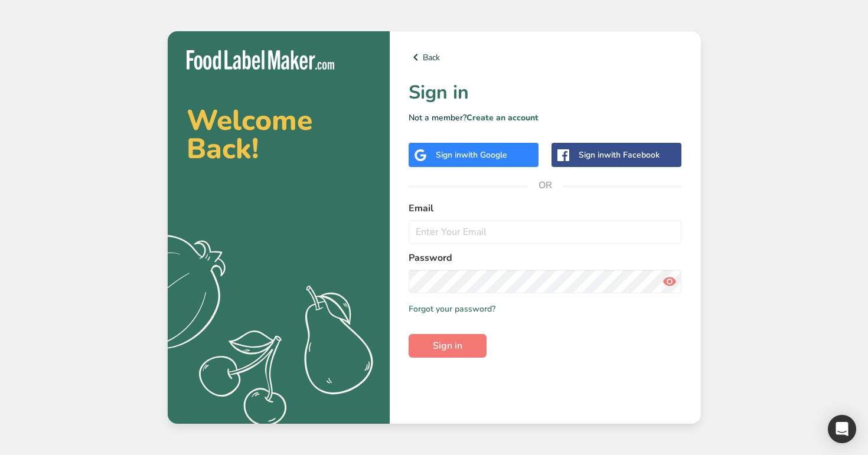 This screenshot has width=868, height=455. I want to click on label: Email, so click(545, 208).